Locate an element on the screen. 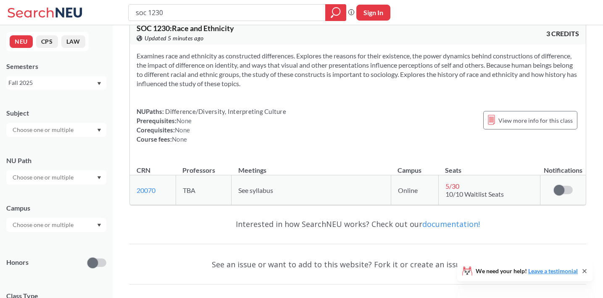 This screenshot has height=298, width=603. div: NU Path is located at coordinates (56, 161).